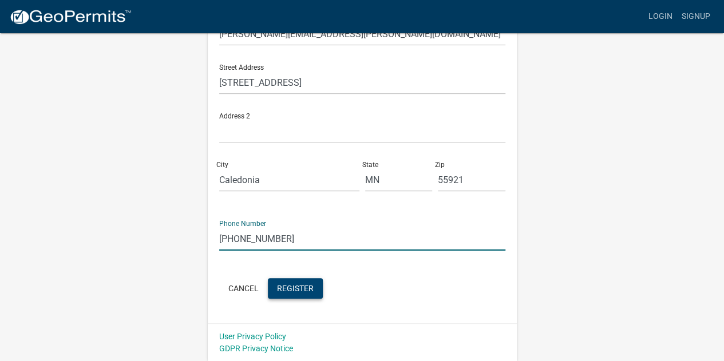 The width and height of the screenshot is (724, 361). Describe the element at coordinates (256, 348) in the screenshot. I see `a: GDPR Privacy Notice` at that location.